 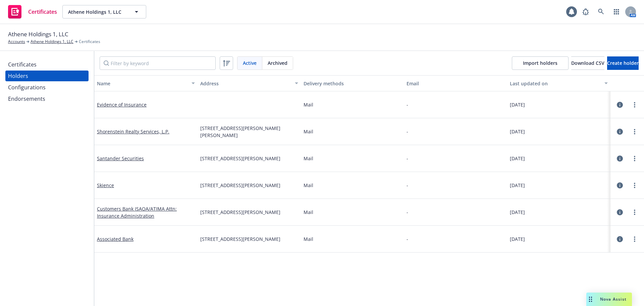 I want to click on button: Email, so click(x=456, y=83).